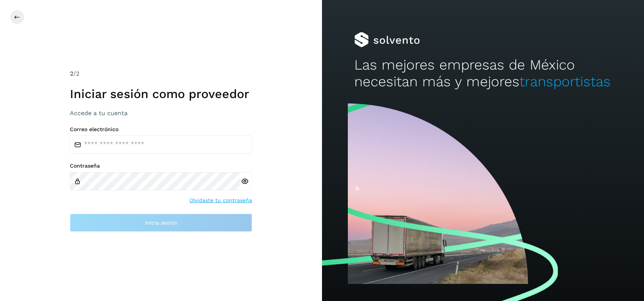 The height and width of the screenshot is (301, 644). What do you see at coordinates (72, 73) in the screenshot?
I see `span: 2` at bounding box center [72, 73].